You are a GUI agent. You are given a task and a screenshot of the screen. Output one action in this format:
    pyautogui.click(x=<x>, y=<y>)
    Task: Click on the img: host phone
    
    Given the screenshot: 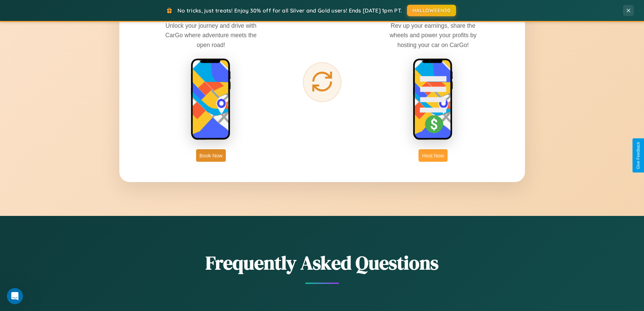 What is the action you would take?
    pyautogui.click(x=433, y=99)
    